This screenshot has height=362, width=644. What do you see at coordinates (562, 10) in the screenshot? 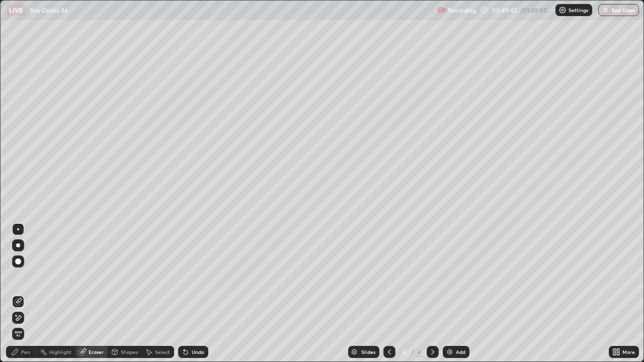
I see `img: class-settings-icons` at bounding box center [562, 10].